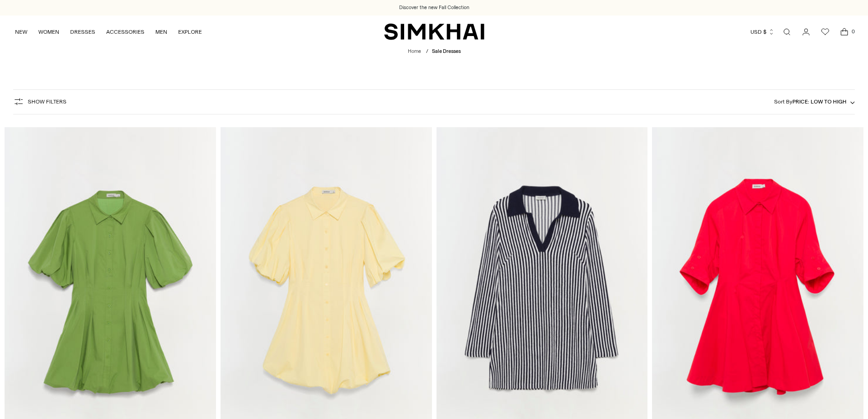 This screenshot has height=419, width=868. What do you see at coordinates (762, 32) in the screenshot?
I see `button: USD $` at bounding box center [762, 32].